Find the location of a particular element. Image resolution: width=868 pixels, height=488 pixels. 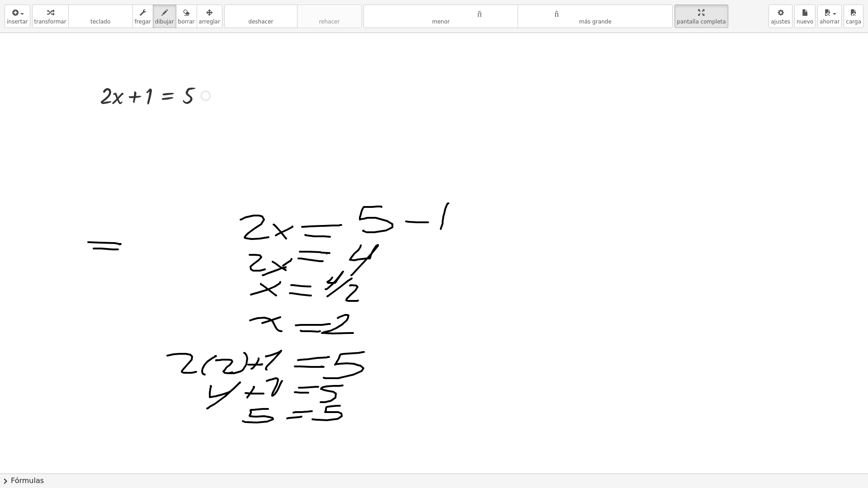

button: deshacerdeshacer is located at coordinates (261, 17).